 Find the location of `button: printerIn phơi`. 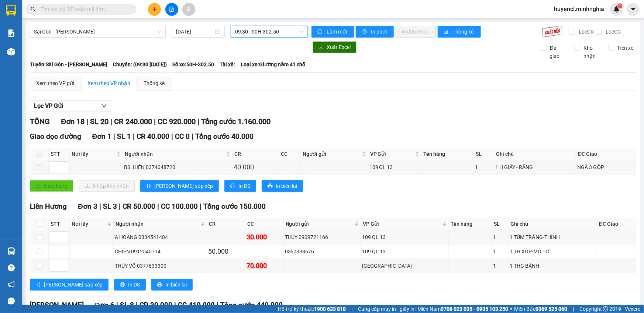

button: printerIn phơi is located at coordinates (374, 32).